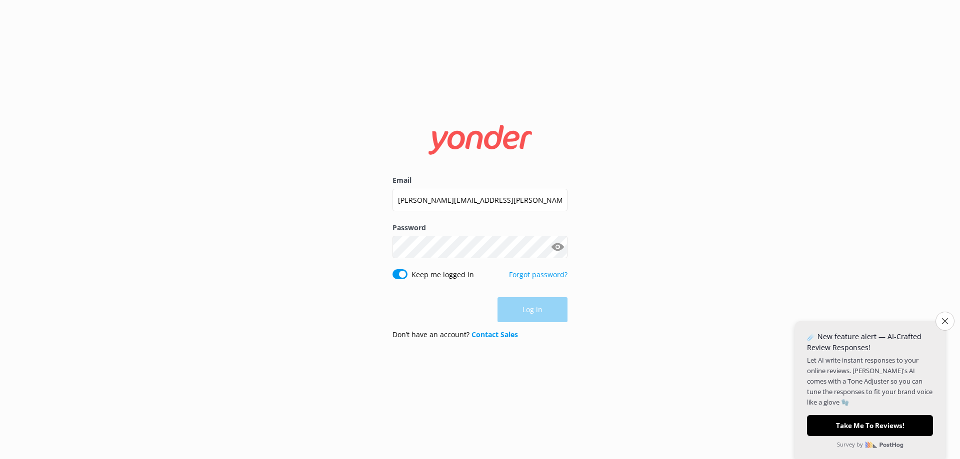  What do you see at coordinates (442, 275) in the screenshot?
I see `label: Keep me logged in` at bounding box center [442, 275].